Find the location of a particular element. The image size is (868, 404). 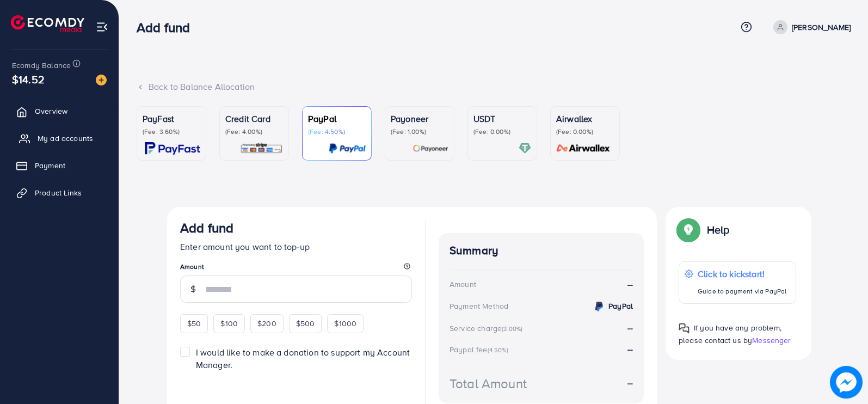

a: Product Links is located at coordinates (59, 192).